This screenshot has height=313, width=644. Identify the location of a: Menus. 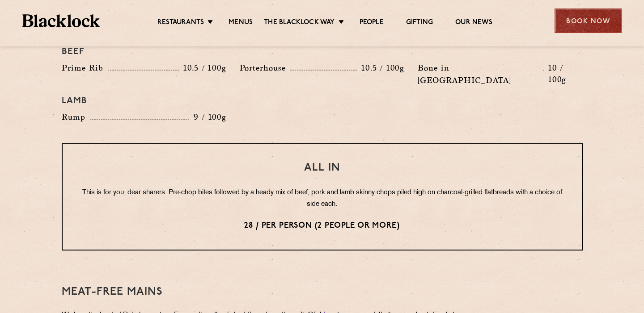
(241, 23).